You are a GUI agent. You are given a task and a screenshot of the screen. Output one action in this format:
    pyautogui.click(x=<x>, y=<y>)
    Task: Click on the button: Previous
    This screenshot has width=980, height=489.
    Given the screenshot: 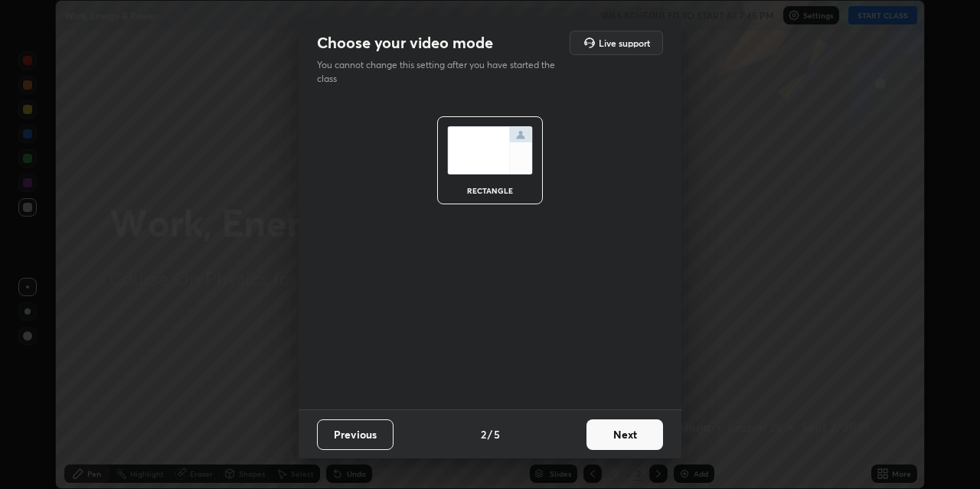 What is the action you would take?
    pyautogui.click(x=356, y=435)
    